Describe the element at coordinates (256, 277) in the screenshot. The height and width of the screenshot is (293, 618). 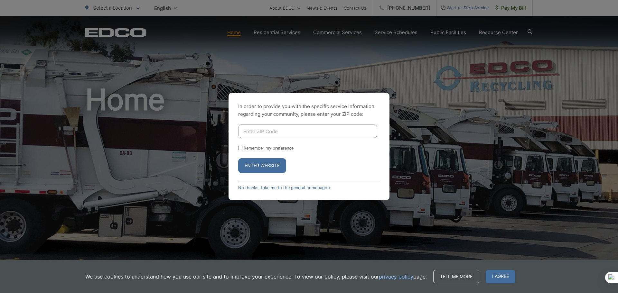
I see `p: We use cookies to understand how you use our site and to improve your experience. To view our pol...` at that location.